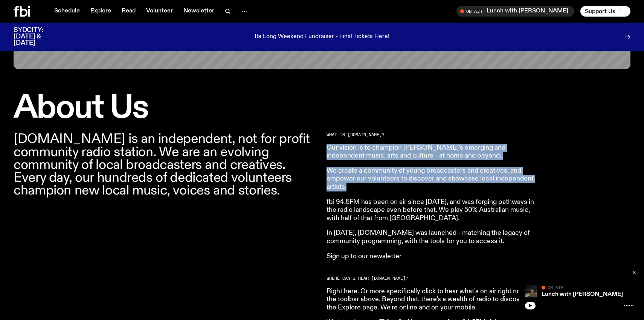 The height and width of the screenshot is (320, 644). Describe the element at coordinates (322, 37) in the screenshot. I see `p: fbi Long Weekend Fundraiser - Final Tickets Here!` at that location.